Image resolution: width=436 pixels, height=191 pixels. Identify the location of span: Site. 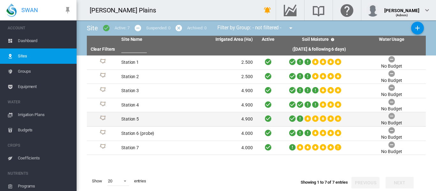
(92, 28).